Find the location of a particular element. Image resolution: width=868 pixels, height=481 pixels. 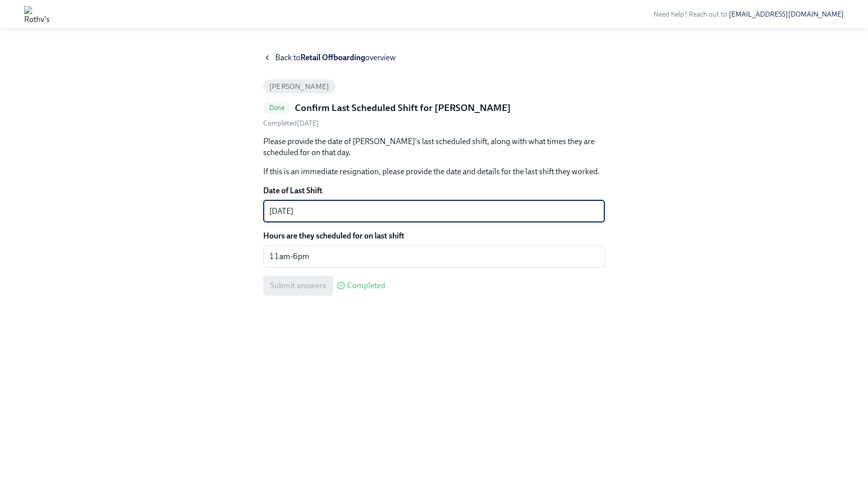

label: Hours are they scheduled for on last shift is located at coordinates (434, 236).